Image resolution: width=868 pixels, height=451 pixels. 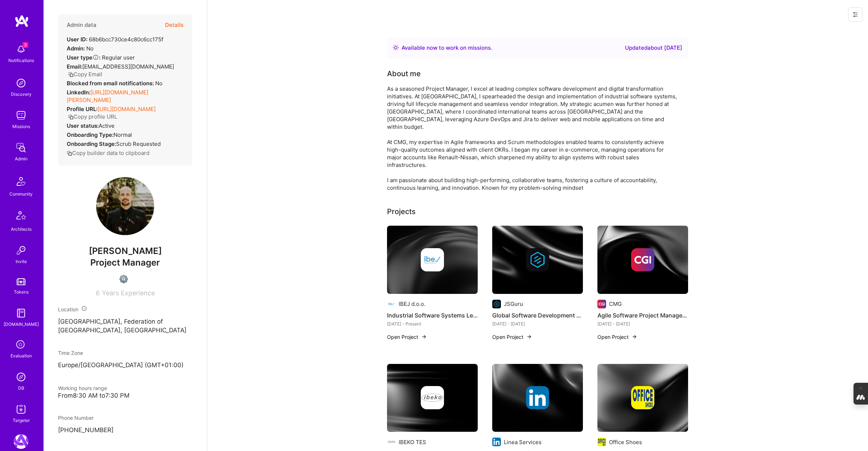 I want to click on img: Admin Search, so click(x=21, y=377).